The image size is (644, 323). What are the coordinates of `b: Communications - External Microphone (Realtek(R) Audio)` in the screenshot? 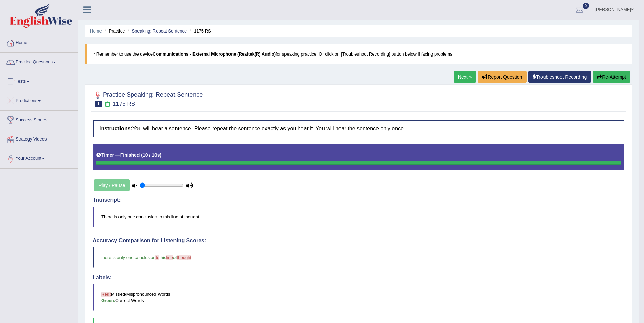 It's located at (214, 54).